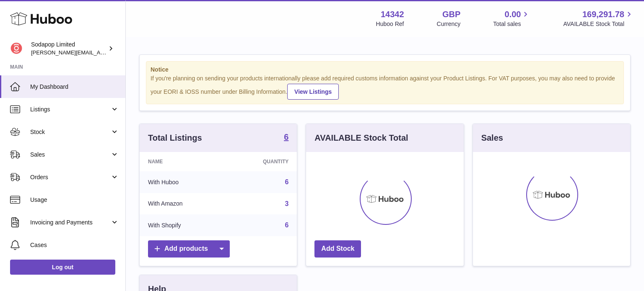 Image resolution: width=644 pixels, height=291 pixels. What do you see at coordinates (75, 87) in the screenshot?
I see `span: My Dashboard` at bounding box center [75, 87].